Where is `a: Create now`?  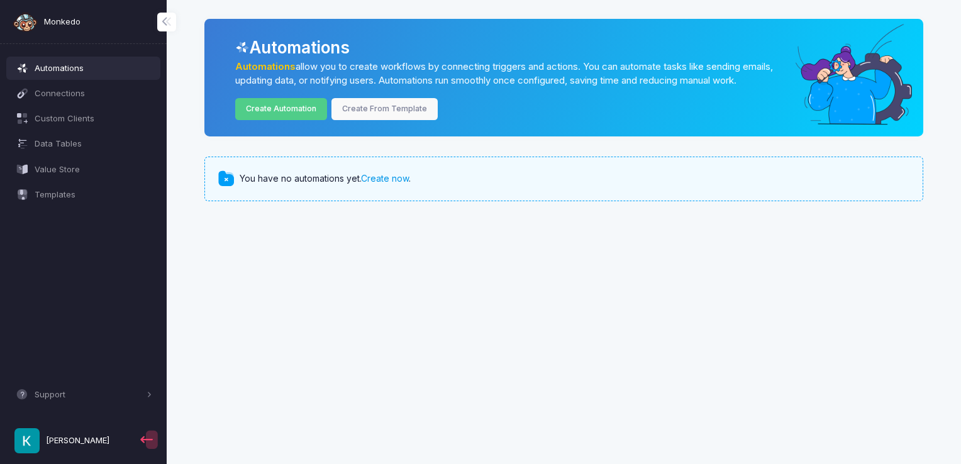
a: Create now is located at coordinates (385, 178).